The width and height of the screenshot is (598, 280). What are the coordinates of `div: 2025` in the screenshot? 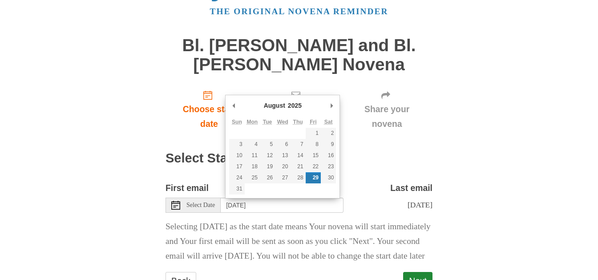 It's located at (295, 105).